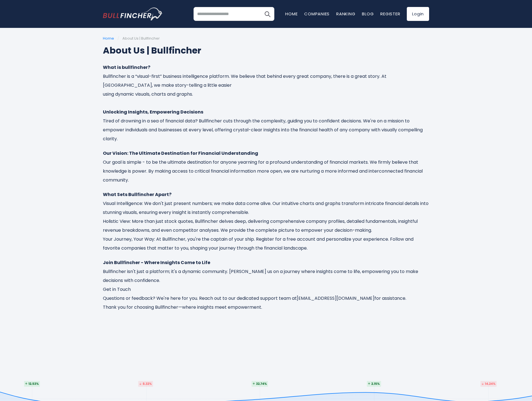 Image resolution: width=532 pixels, height=401 pixels. I want to click on strong: What is bullfincher?, so click(127, 67).